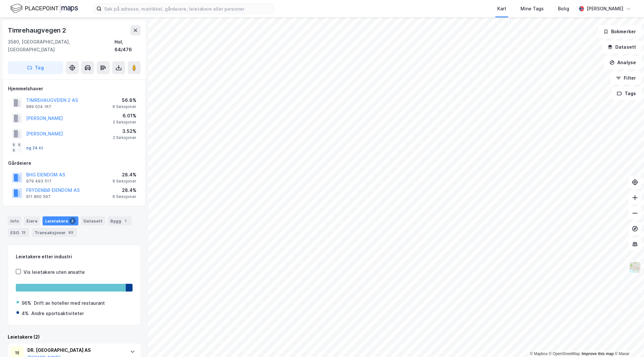  Describe the element at coordinates (619, 32) in the screenshot. I see `button: Bokmerker` at that location.